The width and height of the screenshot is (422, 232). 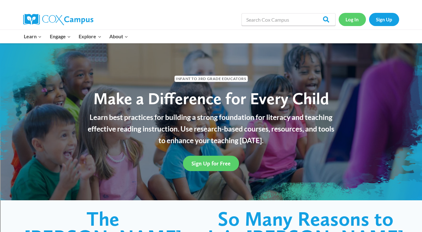 I want to click on div: Sort New > Old, so click(x=211, y=11).